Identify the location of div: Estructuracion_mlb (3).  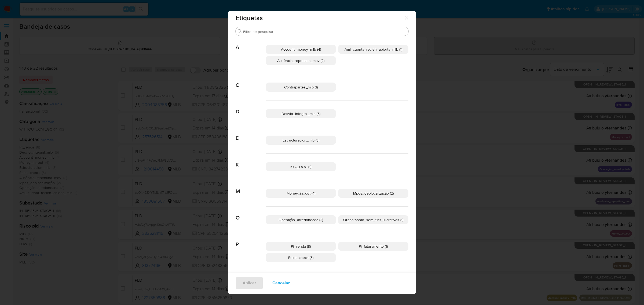
(301, 140).